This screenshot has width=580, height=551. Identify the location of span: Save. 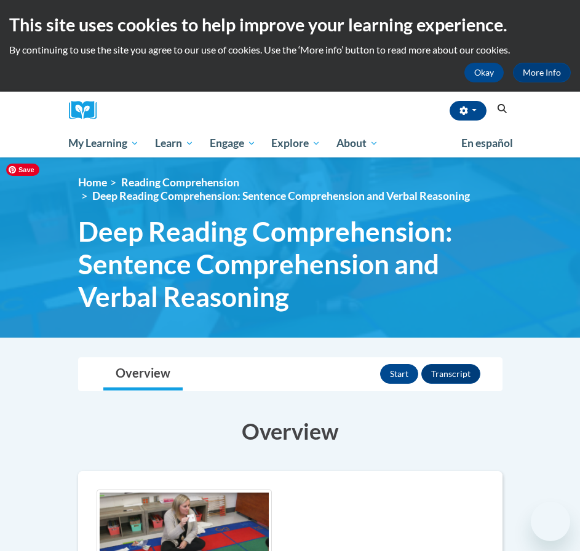
(23, 170).